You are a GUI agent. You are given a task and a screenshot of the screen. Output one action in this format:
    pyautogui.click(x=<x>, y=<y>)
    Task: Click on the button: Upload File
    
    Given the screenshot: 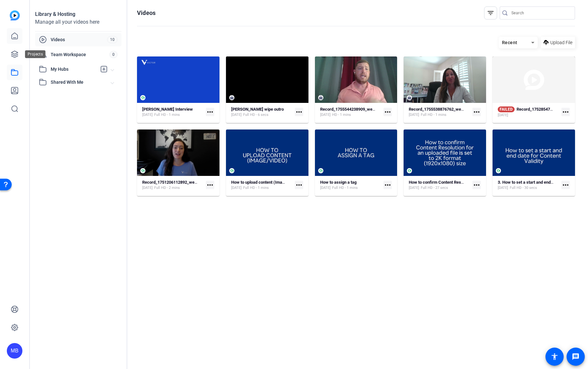 What is the action you would take?
    pyautogui.click(x=558, y=43)
    